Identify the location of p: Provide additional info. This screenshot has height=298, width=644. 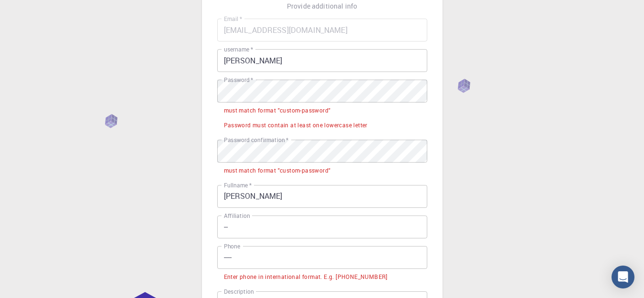
(322, 6).